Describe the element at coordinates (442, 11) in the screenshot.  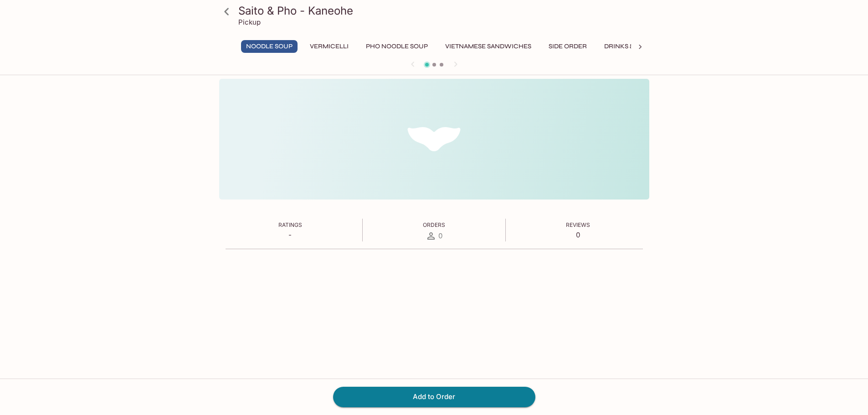
I see `h3: Saito & Pho - Kaneohe` at that location.